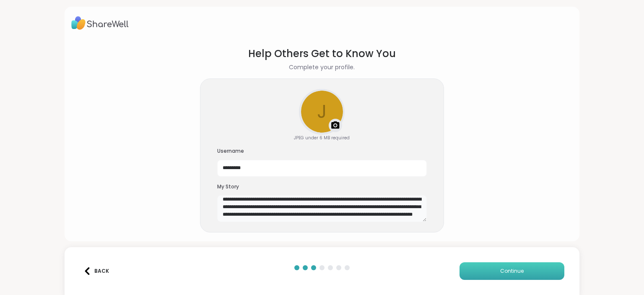 This screenshot has height=295, width=644. I want to click on button: Back, so click(96, 271).